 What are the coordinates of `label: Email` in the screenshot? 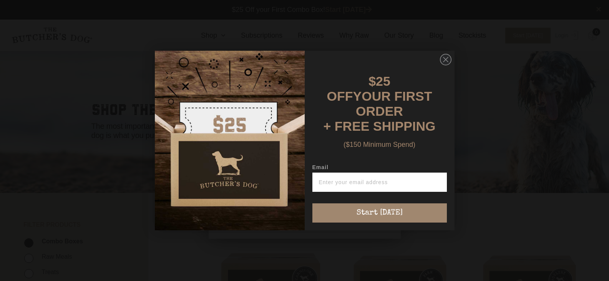 It's located at (380, 168).